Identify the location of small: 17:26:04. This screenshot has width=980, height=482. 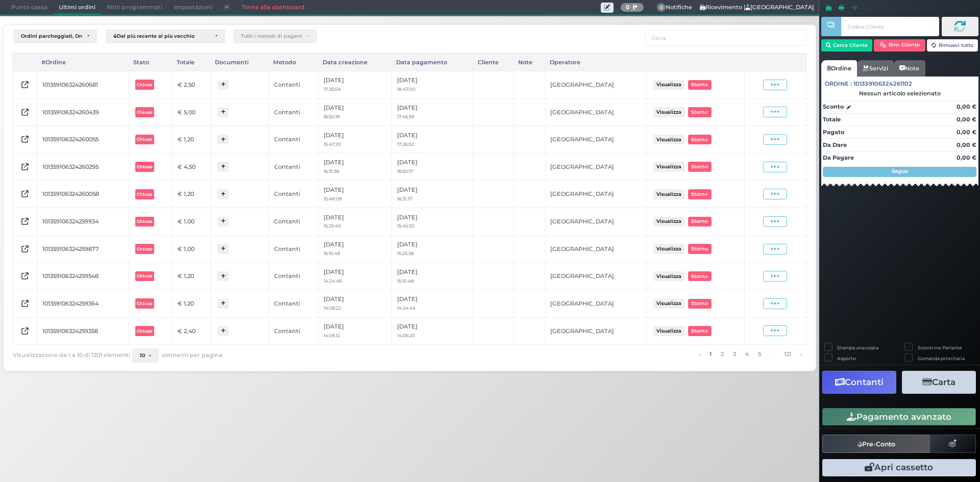
(332, 89).